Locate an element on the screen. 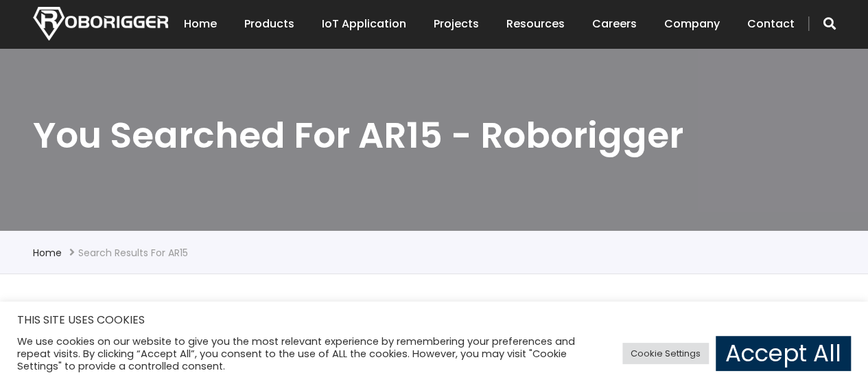 The width and height of the screenshot is (868, 384). a: Products is located at coordinates (269, 24).